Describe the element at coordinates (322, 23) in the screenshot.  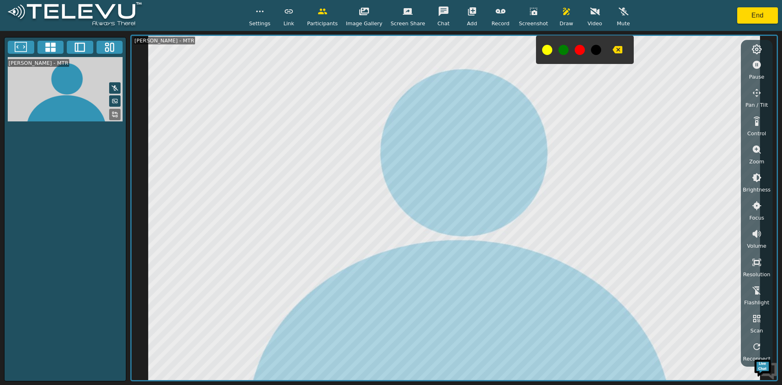
I see `span: Participants` at that location.